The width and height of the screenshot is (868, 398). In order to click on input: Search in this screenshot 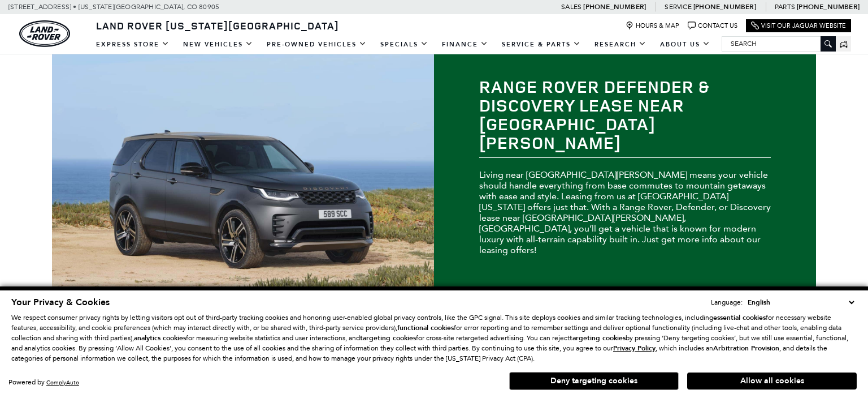, I will do `click(779, 43)`.